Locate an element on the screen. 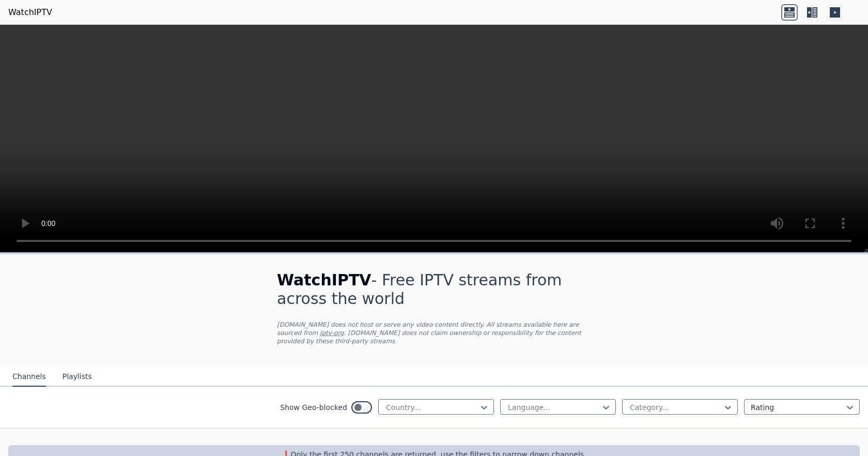 This screenshot has width=868, height=456. button: Playlists is located at coordinates (77, 377).